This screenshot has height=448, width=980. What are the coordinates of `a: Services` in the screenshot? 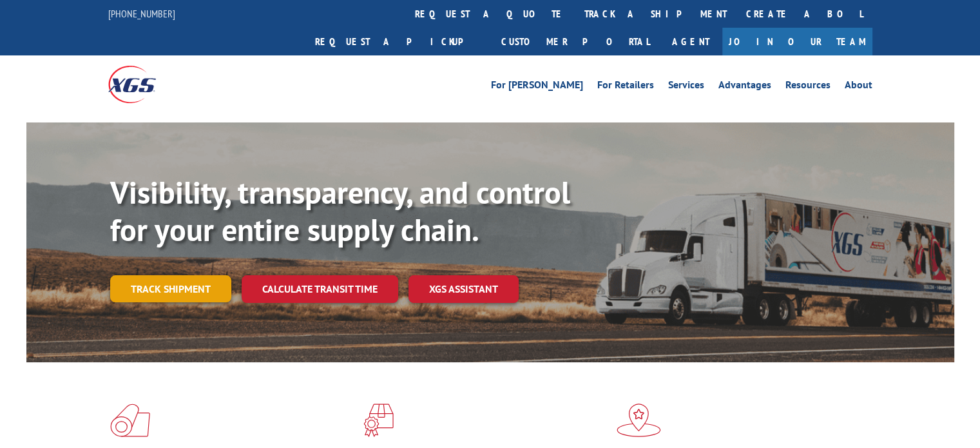 It's located at (686, 87).